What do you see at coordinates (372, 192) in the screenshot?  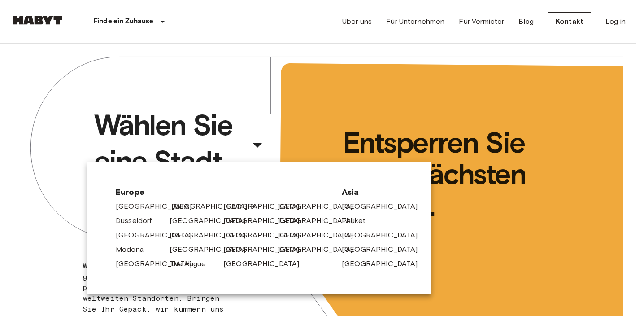 I see `span: Asia` at bounding box center [372, 192].